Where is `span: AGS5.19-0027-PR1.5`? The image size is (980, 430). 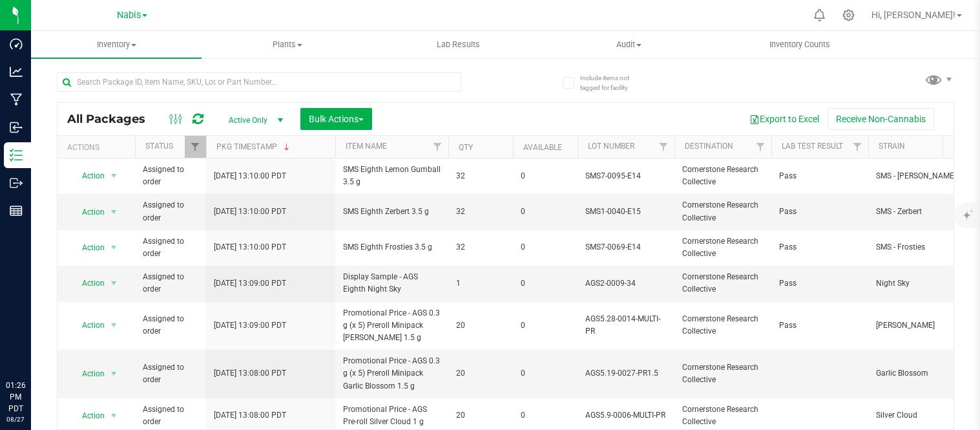
span: AGS5.19-0027-PR1.5 is located at coordinates (626, 373).